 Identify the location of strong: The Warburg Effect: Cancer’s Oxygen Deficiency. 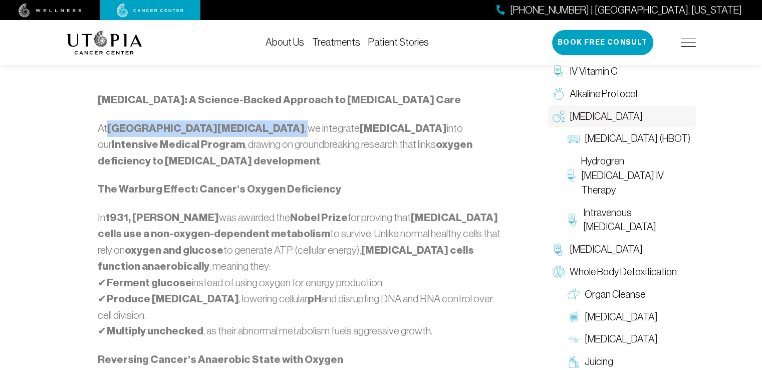
(219, 189).